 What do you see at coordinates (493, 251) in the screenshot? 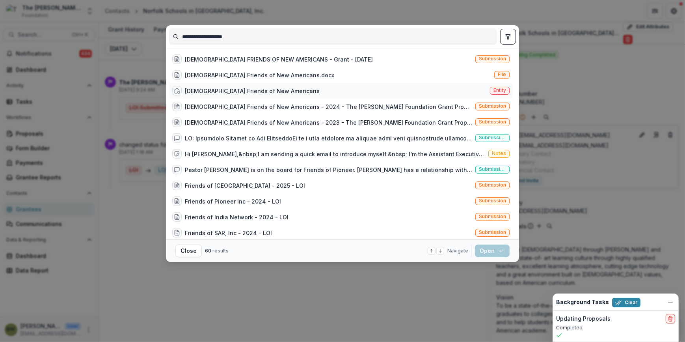
I see `button: Open` at bounding box center [493, 251].